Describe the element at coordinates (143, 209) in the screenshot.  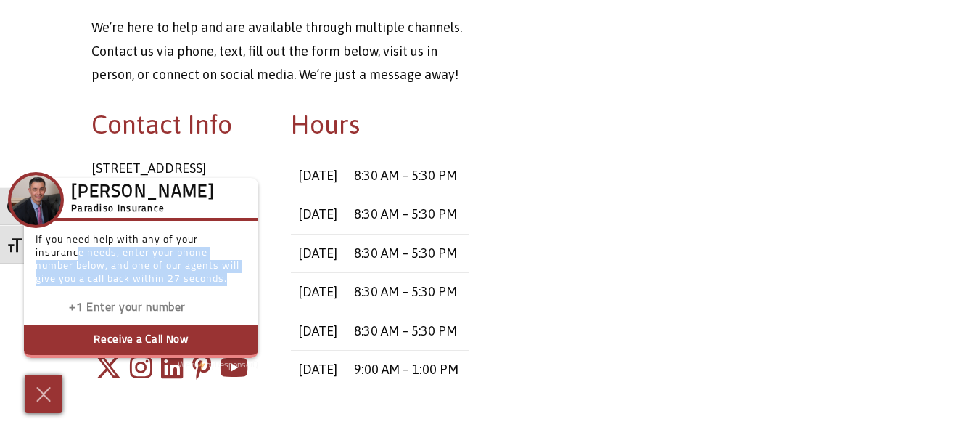
I see `h5: Paradiso Insurance` at that location.